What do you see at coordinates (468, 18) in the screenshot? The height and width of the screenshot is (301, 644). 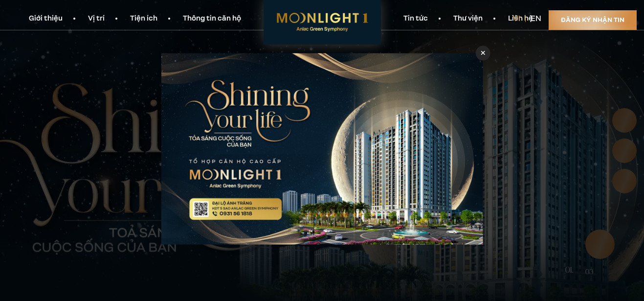 I see `a: Thư viện` at bounding box center [468, 18].